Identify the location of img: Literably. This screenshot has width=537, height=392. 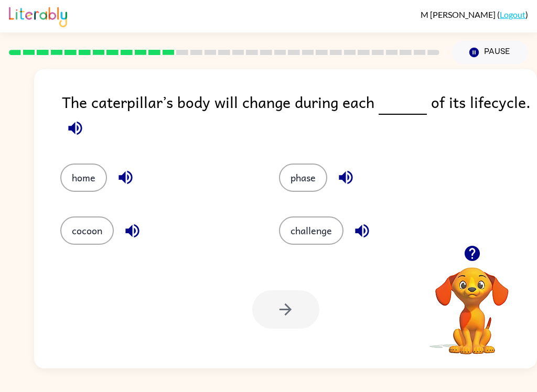
(38, 15).